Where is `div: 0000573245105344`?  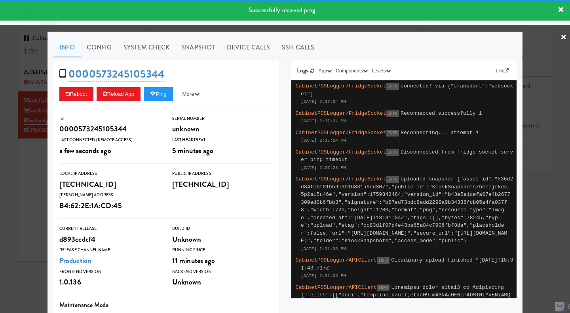
div: 0000573245105344 is located at coordinates (110, 129).